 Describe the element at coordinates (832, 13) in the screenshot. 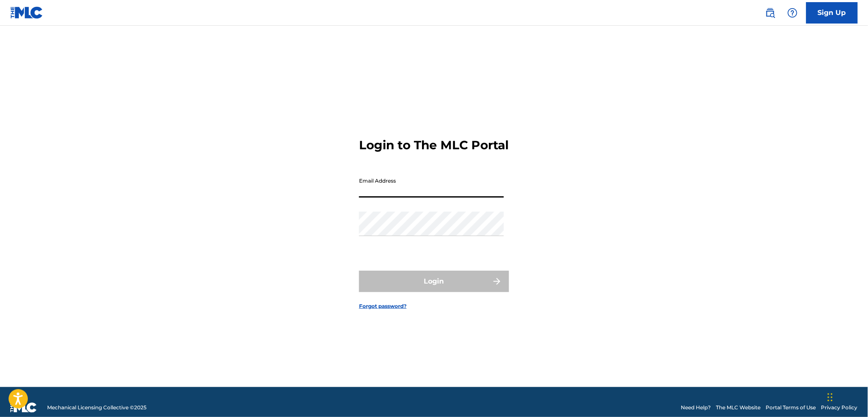

I see `a: Sign Up` at that location.